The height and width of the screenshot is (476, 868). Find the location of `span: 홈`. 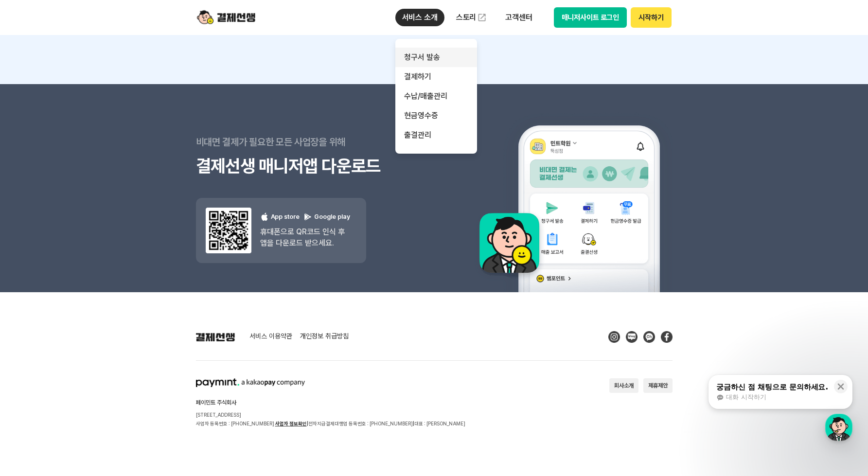

span: 홈 is located at coordinates (34, 327).